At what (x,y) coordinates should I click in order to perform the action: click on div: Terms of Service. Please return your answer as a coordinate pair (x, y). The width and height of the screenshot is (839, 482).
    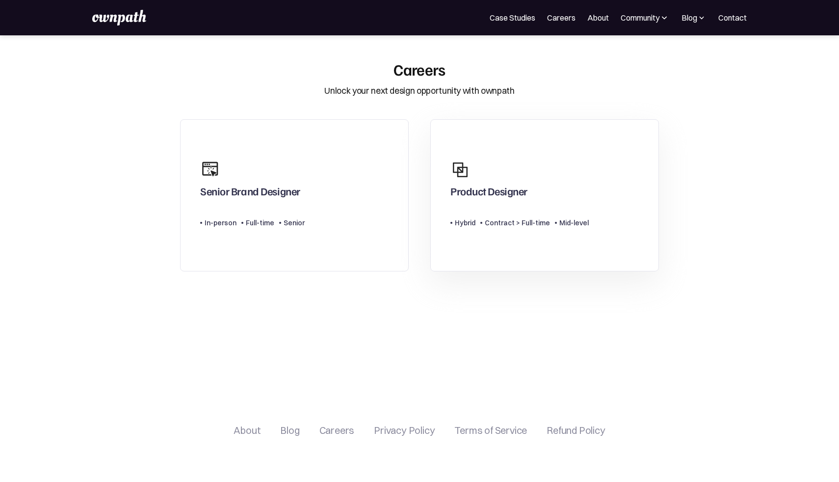
    Looking at the image, I should click on (491, 430).